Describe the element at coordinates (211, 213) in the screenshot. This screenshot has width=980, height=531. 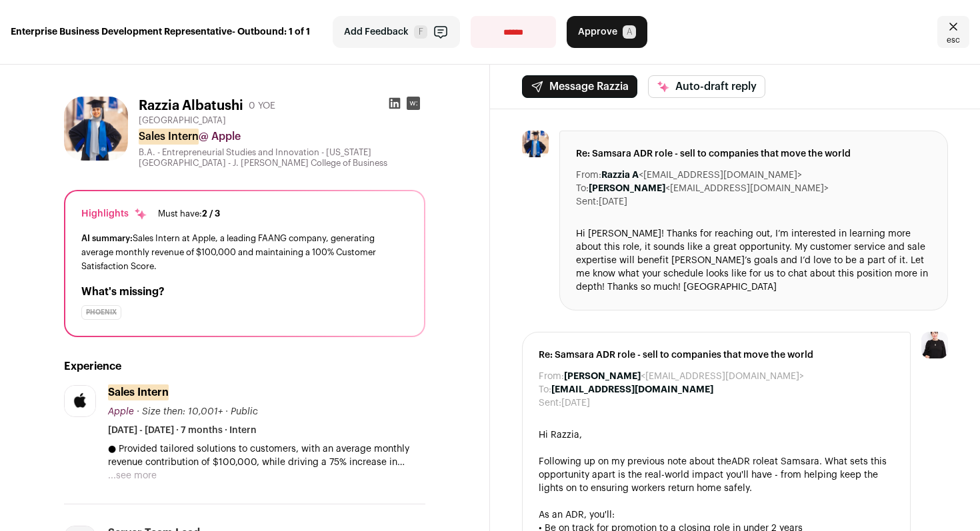
I see `span: 2 / 3` at that location.